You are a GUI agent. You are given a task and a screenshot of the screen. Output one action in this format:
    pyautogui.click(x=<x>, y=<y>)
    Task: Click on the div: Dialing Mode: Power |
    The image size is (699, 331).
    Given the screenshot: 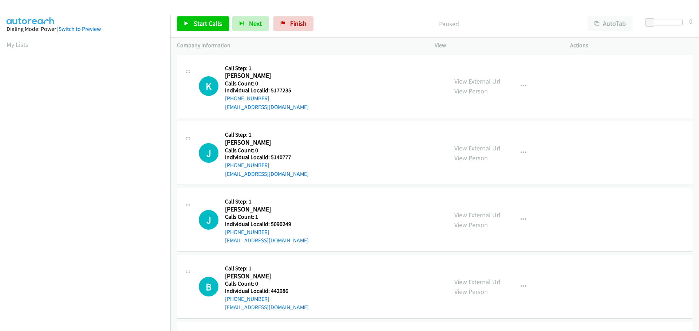 What is the action you would take?
    pyautogui.click(x=85, y=29)
    